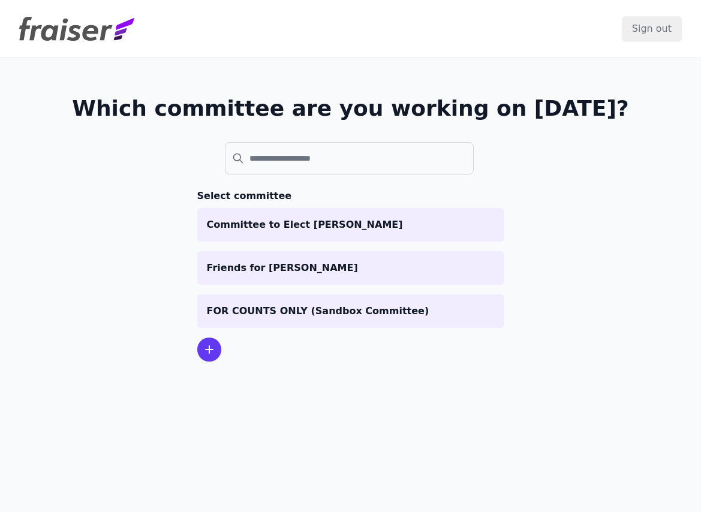 The width and height of the screenshot is (701, 512). Describe the element at coordinates (652, 29) in the screenshot. I see `input: Sign out` at that location.